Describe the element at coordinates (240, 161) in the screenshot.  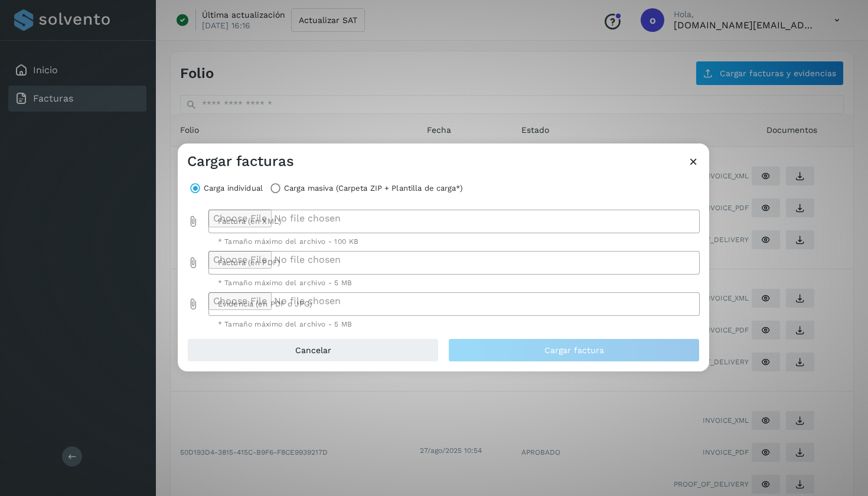
I see `h3: Cargar facturas` at that location.